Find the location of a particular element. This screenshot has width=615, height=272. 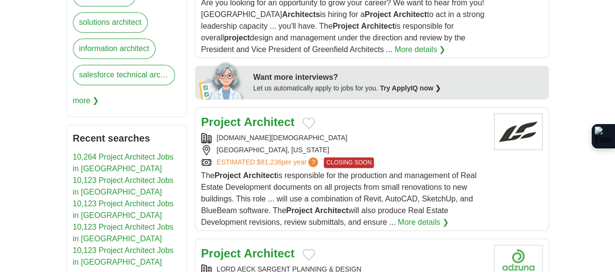

span: more ❯ is located at coordinates (86, 101).